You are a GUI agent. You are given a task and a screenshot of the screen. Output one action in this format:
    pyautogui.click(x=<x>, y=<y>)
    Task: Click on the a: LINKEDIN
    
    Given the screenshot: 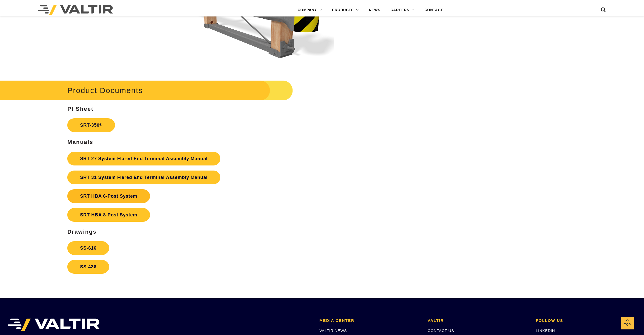 What is the action you would take?
    pyautogui.click(x=545, y=331)
    